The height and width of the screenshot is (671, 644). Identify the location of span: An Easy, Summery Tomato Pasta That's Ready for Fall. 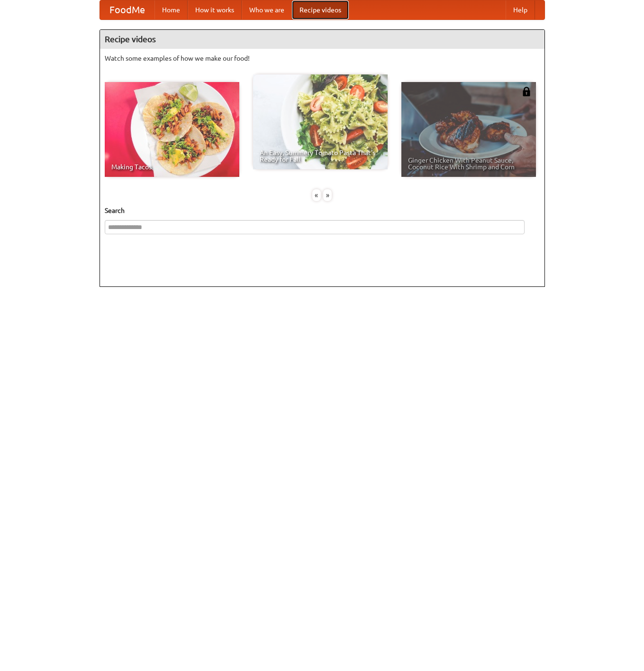
(320, 156).